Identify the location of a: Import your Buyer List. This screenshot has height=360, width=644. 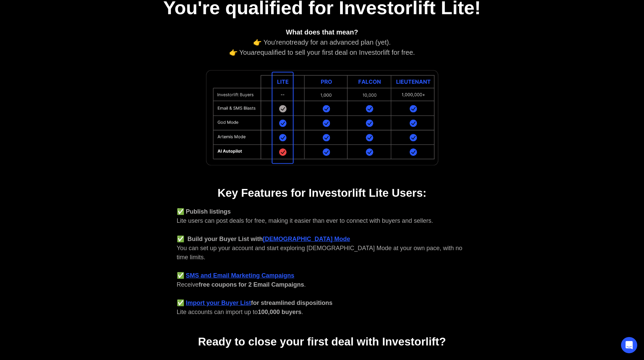
(219, 303).